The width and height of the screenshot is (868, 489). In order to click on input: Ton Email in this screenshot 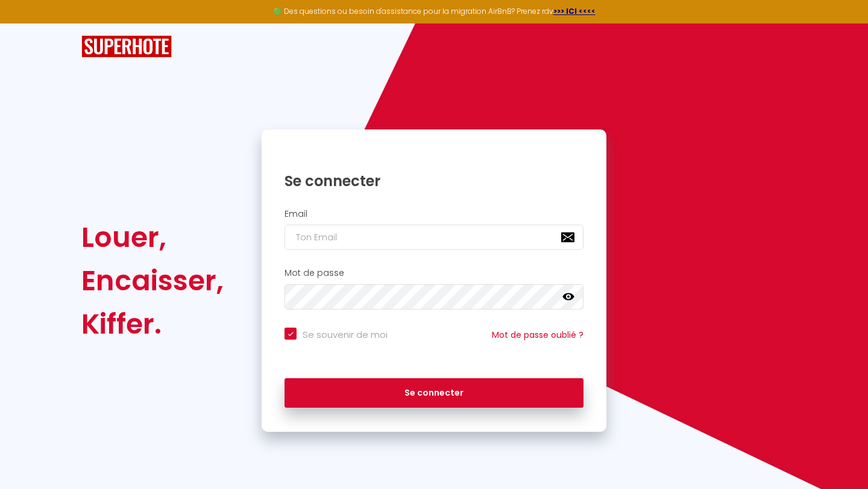, I will do `click(434, 238)`.